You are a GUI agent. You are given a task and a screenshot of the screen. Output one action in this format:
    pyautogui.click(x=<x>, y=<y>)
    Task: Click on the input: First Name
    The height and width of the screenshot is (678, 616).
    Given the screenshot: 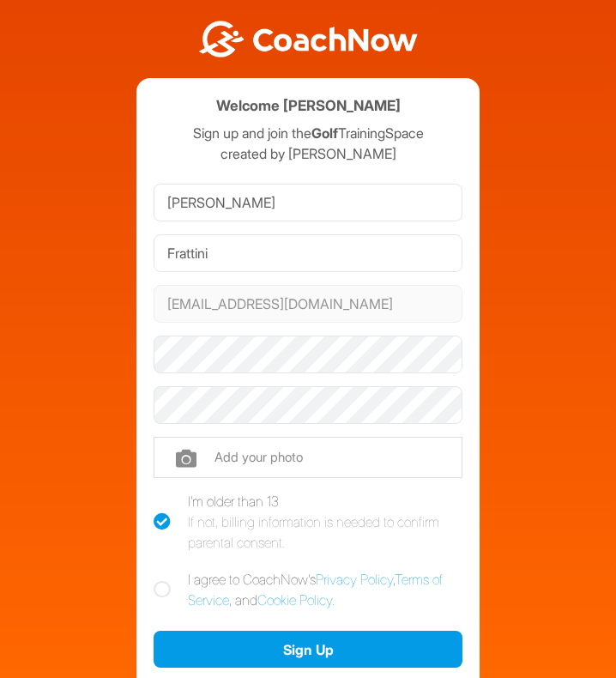 What is the action you would take?
    pyautogui.click(x=308, y=203)
    